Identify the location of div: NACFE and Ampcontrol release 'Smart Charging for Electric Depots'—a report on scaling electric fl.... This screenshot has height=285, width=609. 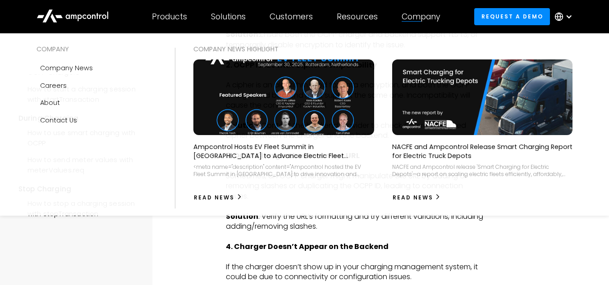
(482, 170).